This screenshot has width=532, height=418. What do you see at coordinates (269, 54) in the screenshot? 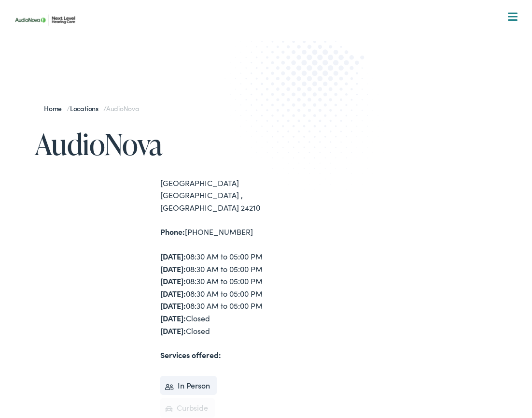
I see `a: What We Offer` at bounding box center [269, 54].